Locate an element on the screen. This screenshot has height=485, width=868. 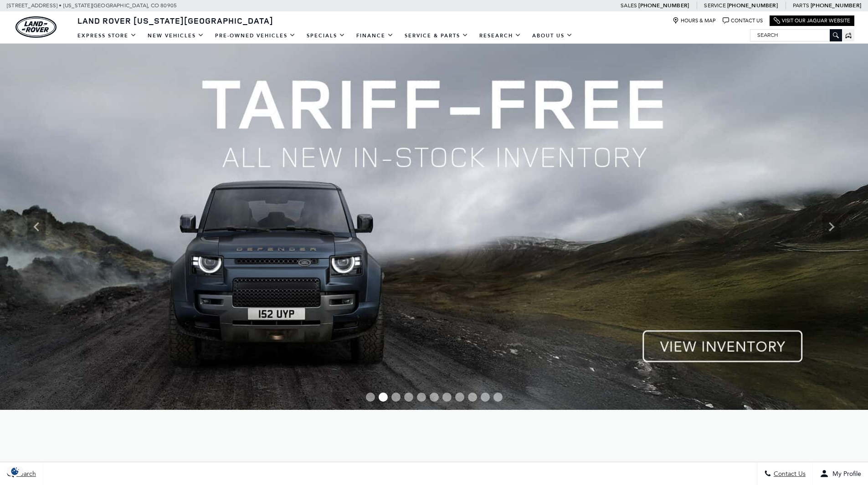
a: Research is located at coordinates (500, 36).